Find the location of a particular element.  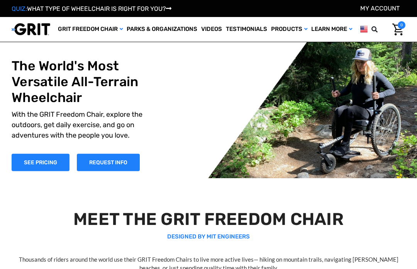

a: Learn More is located at coordinates (332, 29).